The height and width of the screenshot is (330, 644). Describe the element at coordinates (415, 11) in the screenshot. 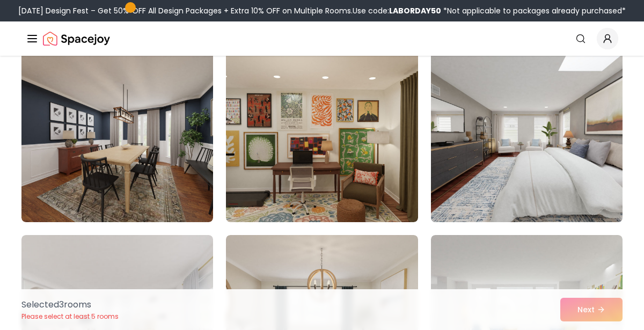

I see `b: LABORDAY50` at that location.